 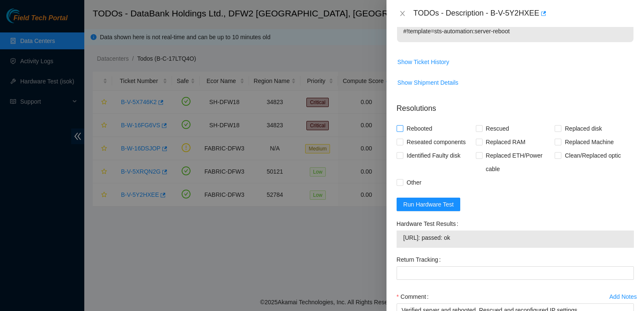 I want to click on button: Run Hardware Test, so click(x=429, y=204).